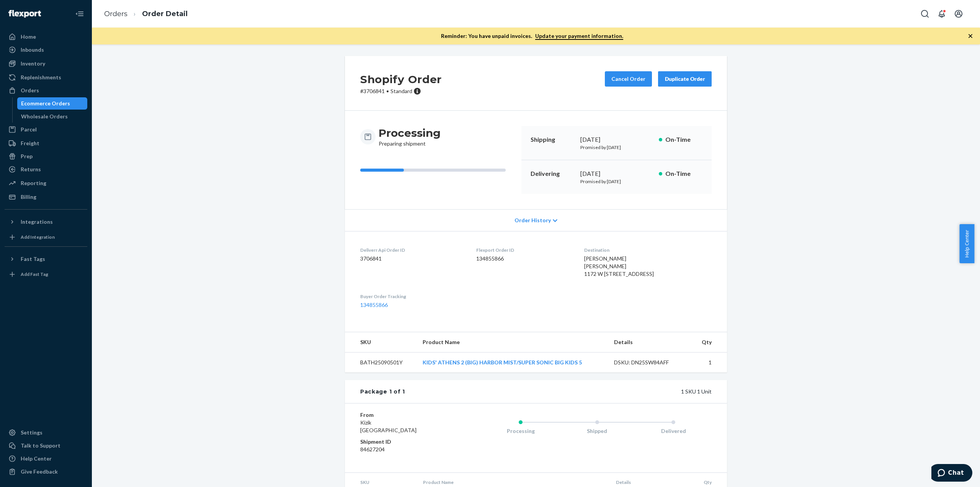 This screenshot has height=487, width=980. What do you see at coordinates (401, 80) in the screenshot?
I see `h2: Shopify Order` at bounding box center [401, 80].